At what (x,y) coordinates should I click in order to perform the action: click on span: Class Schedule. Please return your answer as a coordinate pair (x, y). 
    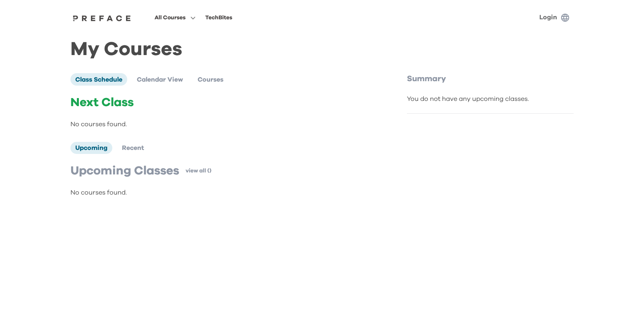
    Looking at the image, I should click on (98, 79).